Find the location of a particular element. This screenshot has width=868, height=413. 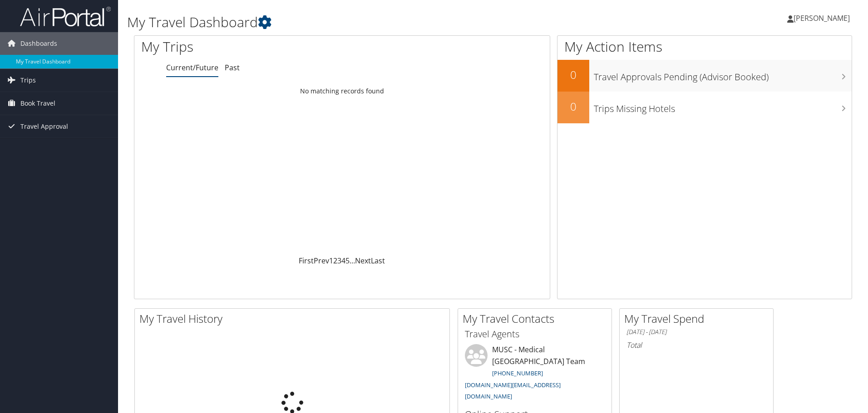

span: Trips is located at coordinates (28, 80).